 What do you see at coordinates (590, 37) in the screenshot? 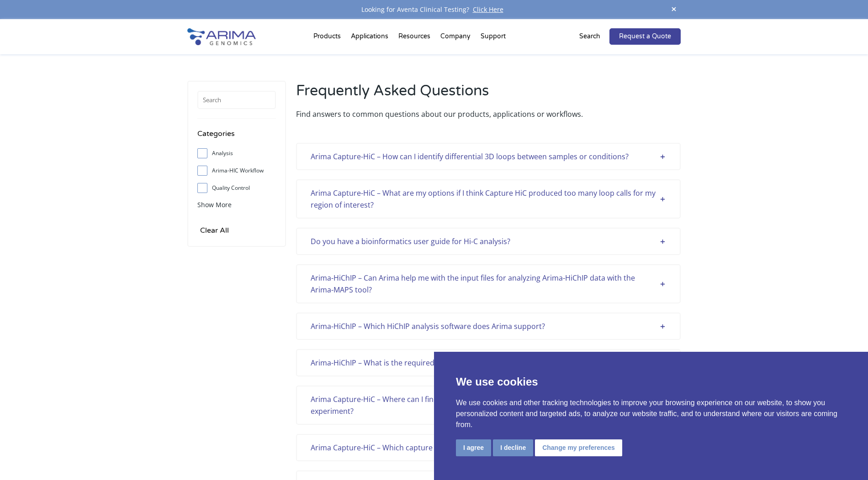
I see `p: Search` at bounding box center [590, 37].